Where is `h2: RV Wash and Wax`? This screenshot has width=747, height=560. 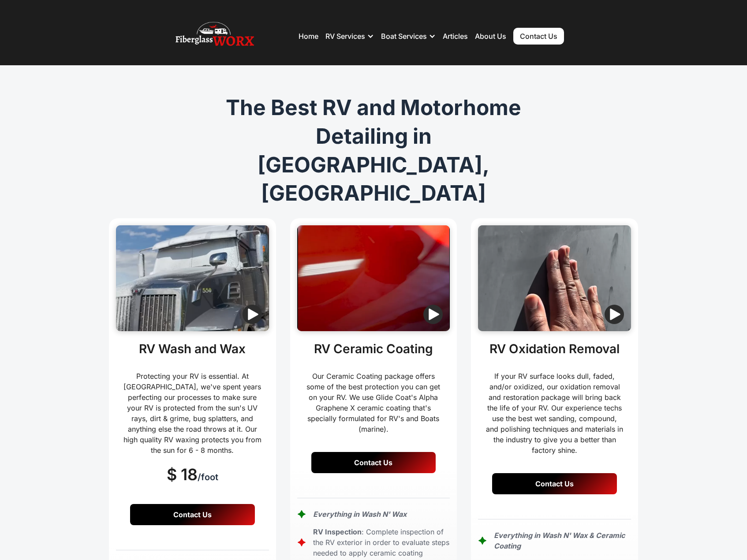
h2: RV Wash and Wax is located at coordinates (192, 349).